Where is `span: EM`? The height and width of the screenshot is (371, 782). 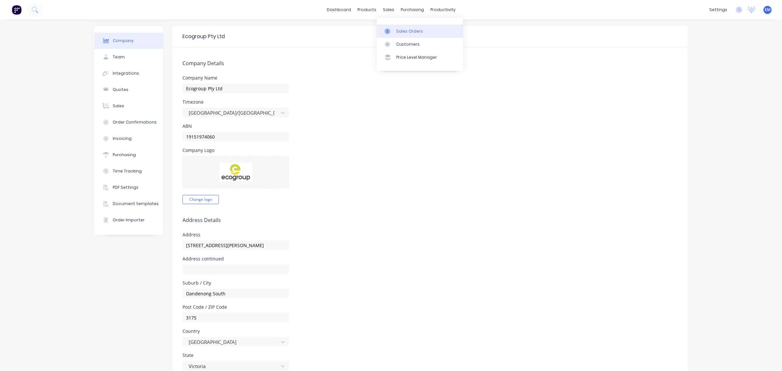
span: EM is located at coordinates (768, 10).